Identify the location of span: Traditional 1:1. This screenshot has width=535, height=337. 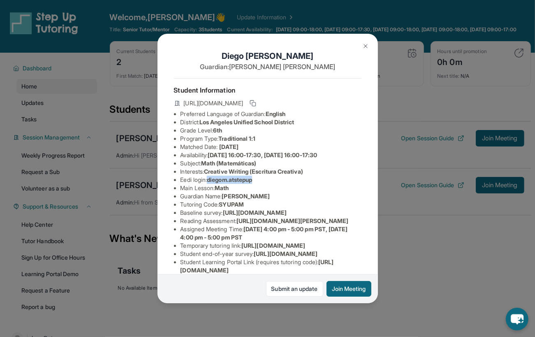
(237, 138).